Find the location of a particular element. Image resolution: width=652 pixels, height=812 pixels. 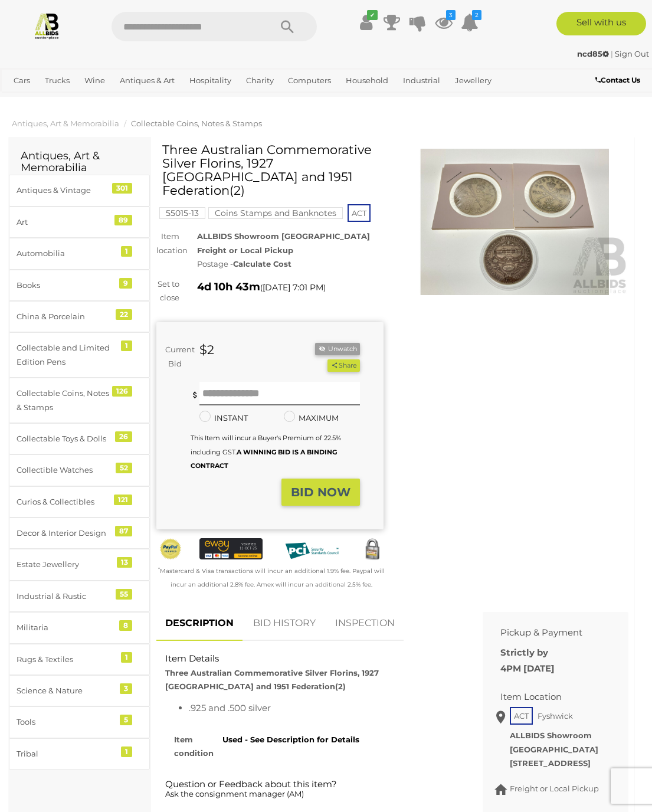

li: .925 and .500 silver is located at coordinates (323, 708).